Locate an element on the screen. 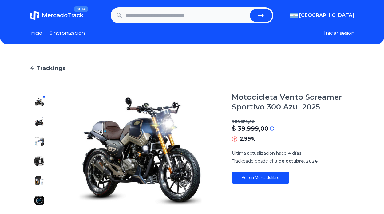 This screenshot has height=214, width=384. span: Trackeado desde el is located at coordinates (252, 161).